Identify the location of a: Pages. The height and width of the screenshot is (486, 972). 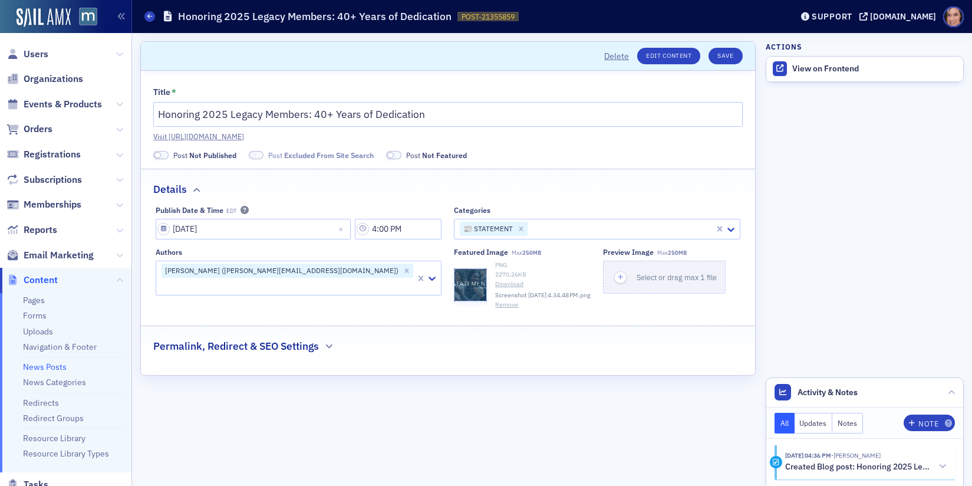
(34, 300).